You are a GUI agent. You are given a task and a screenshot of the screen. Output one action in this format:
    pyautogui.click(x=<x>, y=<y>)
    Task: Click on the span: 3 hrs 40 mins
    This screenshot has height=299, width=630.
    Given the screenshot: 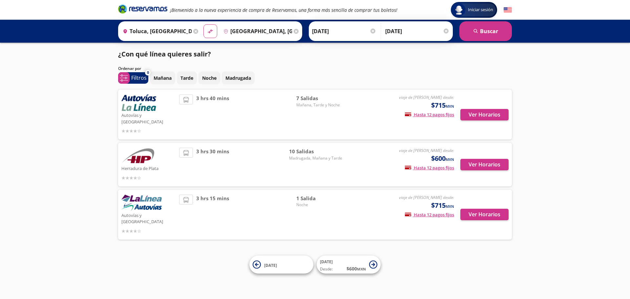 What is the action you would take?
    pyautogui.click(x=213, y=115)
    